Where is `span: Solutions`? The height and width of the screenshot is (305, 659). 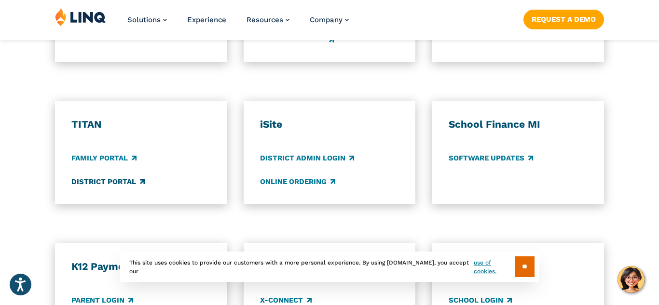 span: Solutions is located at coordinates (144, 20).